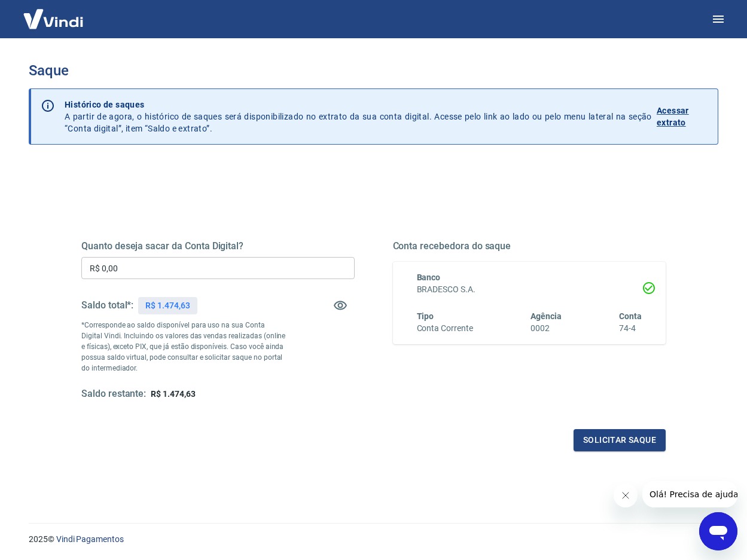 This screenshot has width=747, height=560. Describe the element at coordinates (173, 394) in the screenshot. I see `span: R$ 1.474,63` at that location.